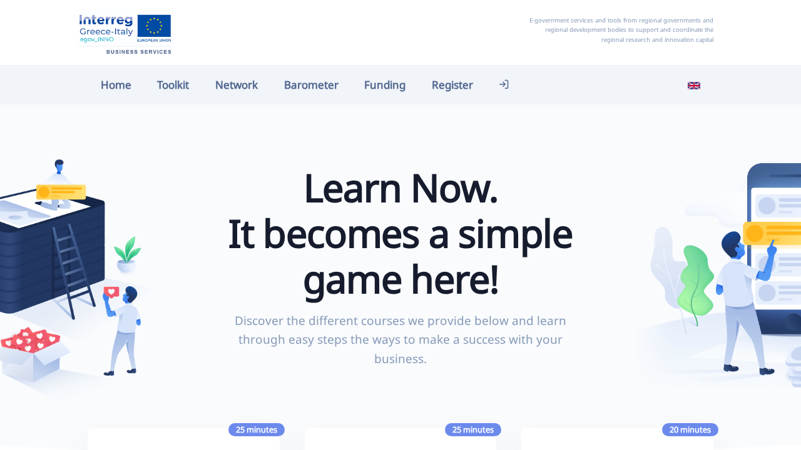  I want to click on img: en_flag.svg, so click(694, 86).